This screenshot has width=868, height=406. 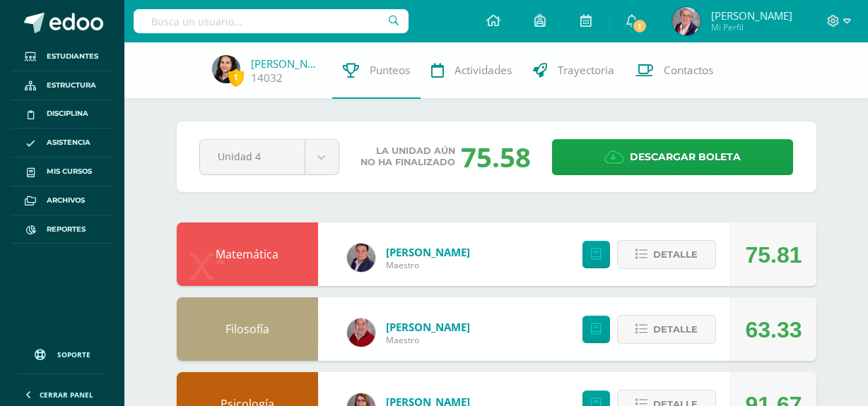 What do you see at coordinates (63, 230) in the screenshot?
I see `a: Reportes` at bounding box center [63, 230].